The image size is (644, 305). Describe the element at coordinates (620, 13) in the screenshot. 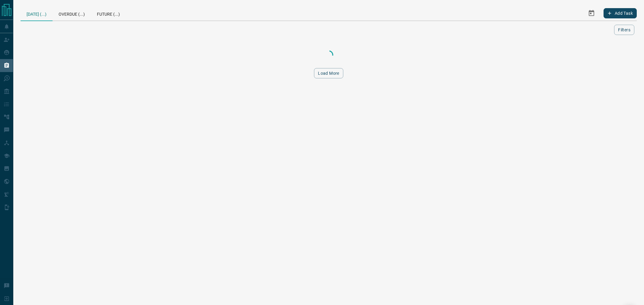

I see `button: Add Task` at that location.